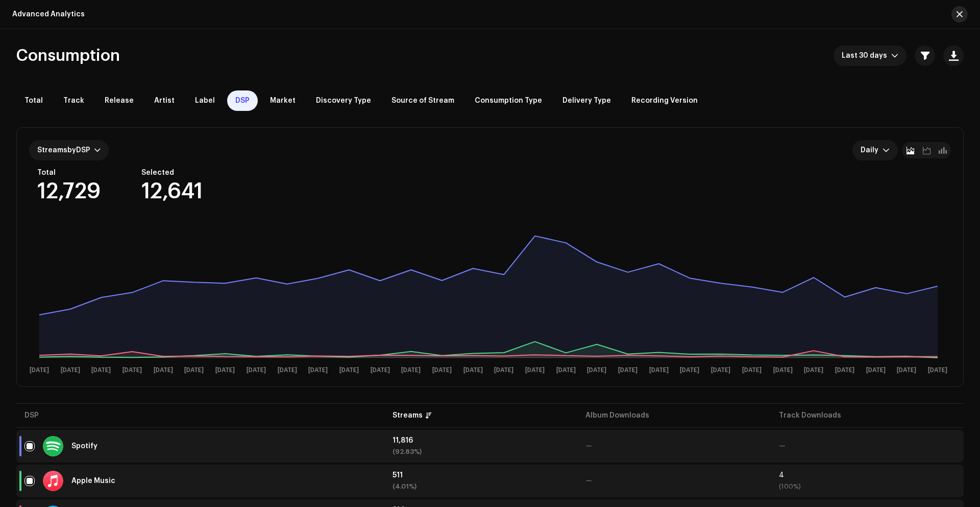  Describe the element at coordinates (481, 440) in the screenshot. I see `div: 11,816` at that location.